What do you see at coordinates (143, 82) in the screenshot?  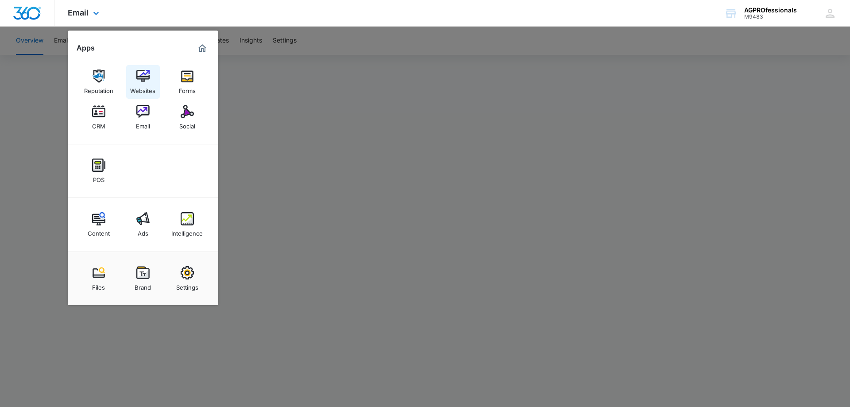 I see `a: Websites` at bounding box center [143, 82].